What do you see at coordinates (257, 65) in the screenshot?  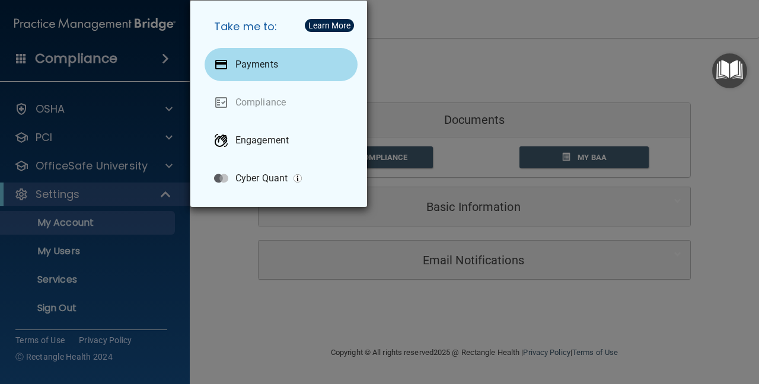 I see `p: Payments` at bounding box center [257, 65].